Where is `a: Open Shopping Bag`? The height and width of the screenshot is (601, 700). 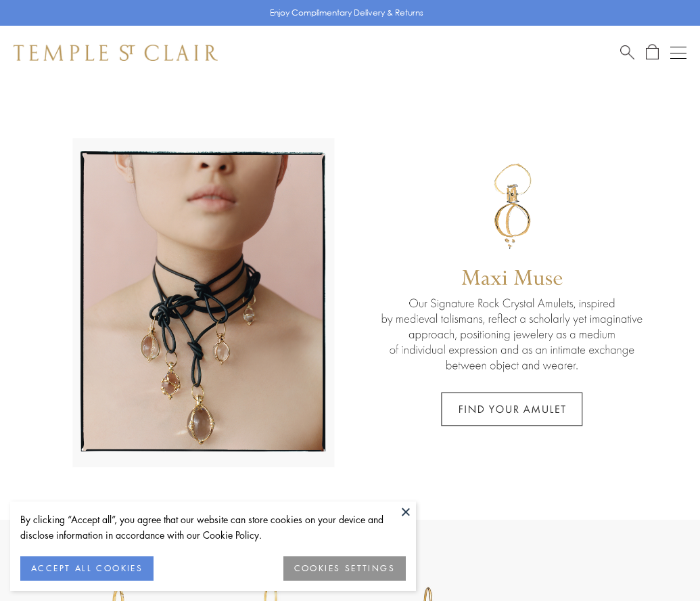
a: Open Shopping Bag is located at coordinates (652, 52).